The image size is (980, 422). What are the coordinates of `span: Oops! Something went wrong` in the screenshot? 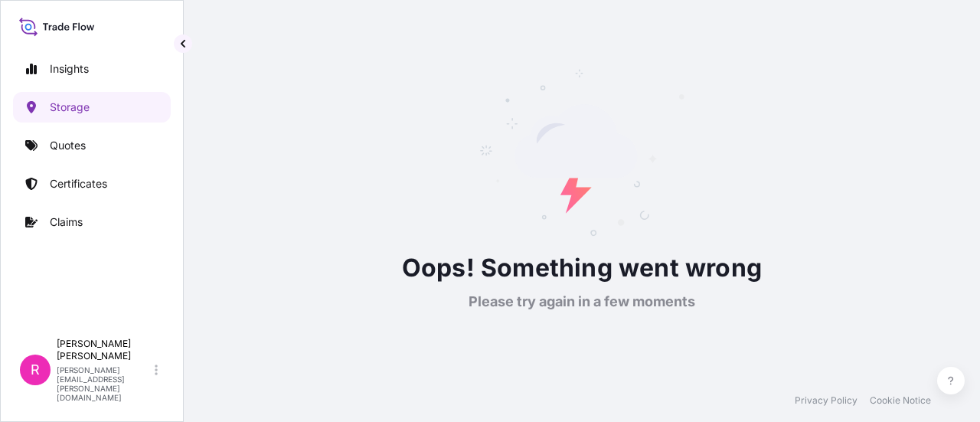 It's located at (581, 268).